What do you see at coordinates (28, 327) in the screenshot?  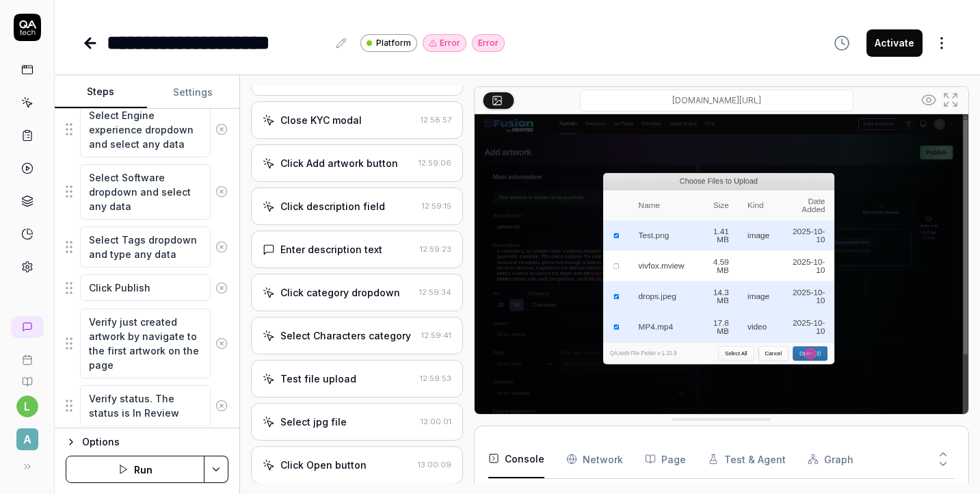 I see `a: New conversation` at bounding box center [28, 327].